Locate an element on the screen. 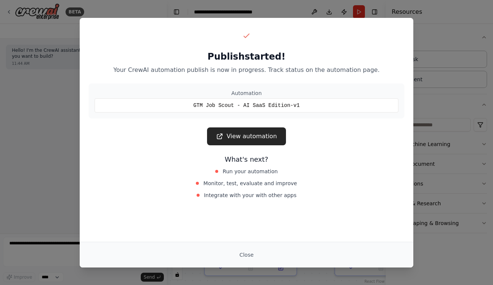 The image size is (493, 285). p: Your CrewAI automation publish is now in progress. Track status on the automation page. is located at coordinates (247, 70).